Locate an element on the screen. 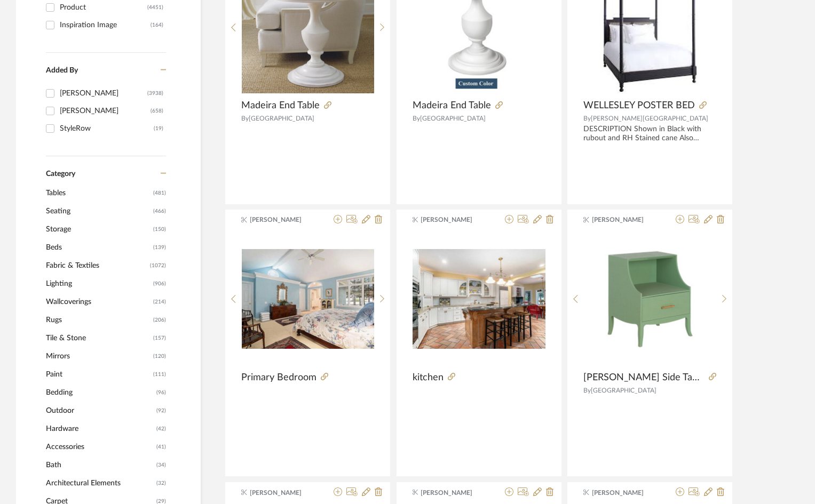 The image size is (815, 504). span: Primary Bedroom is located at coordinates (279, 378).